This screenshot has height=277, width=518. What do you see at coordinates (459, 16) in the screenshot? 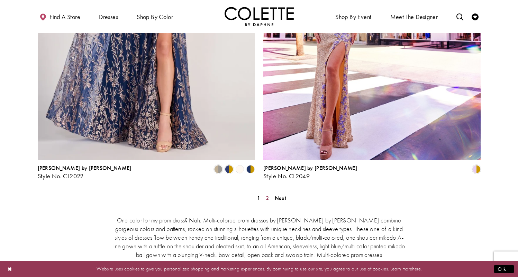
I see `a: Toggle search` at bounding box center [459, 16].